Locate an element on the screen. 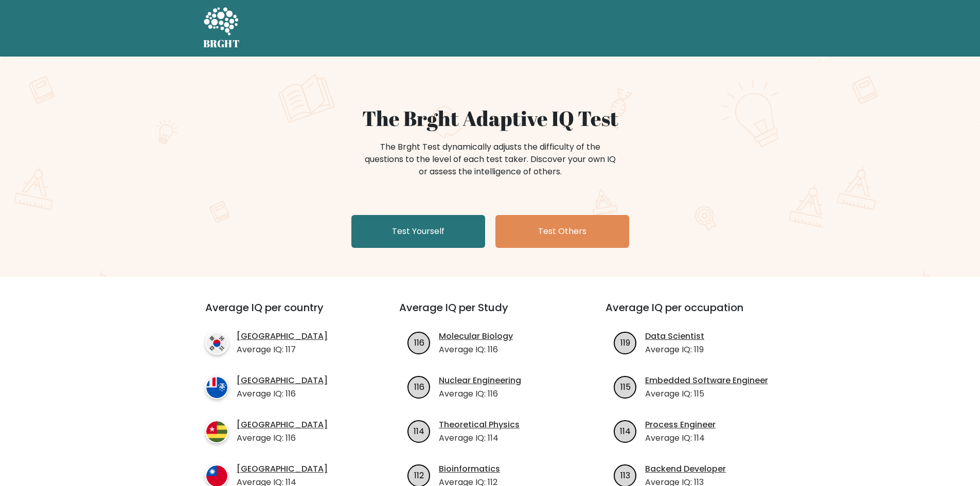 This screenshot has height=486, width=980. p: Average IQ: 117 is located at coordinates (282, 349).